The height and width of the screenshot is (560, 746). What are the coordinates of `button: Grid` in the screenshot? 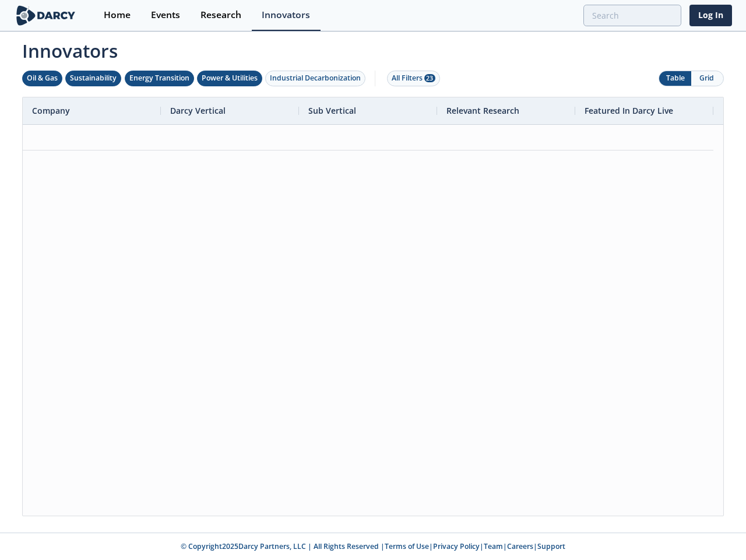 It's located at (707, 78).